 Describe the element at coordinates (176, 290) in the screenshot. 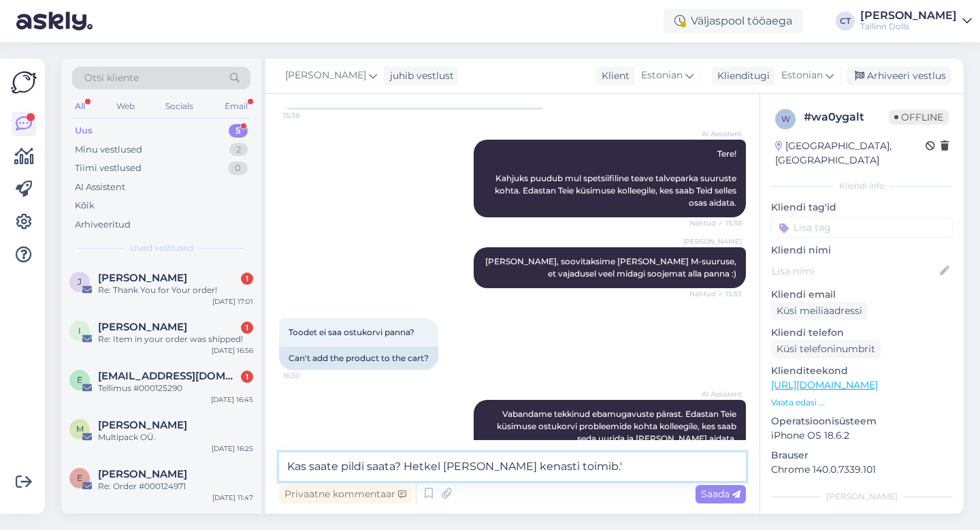

I see `div: Re: Thank You for Your order!` at that location.